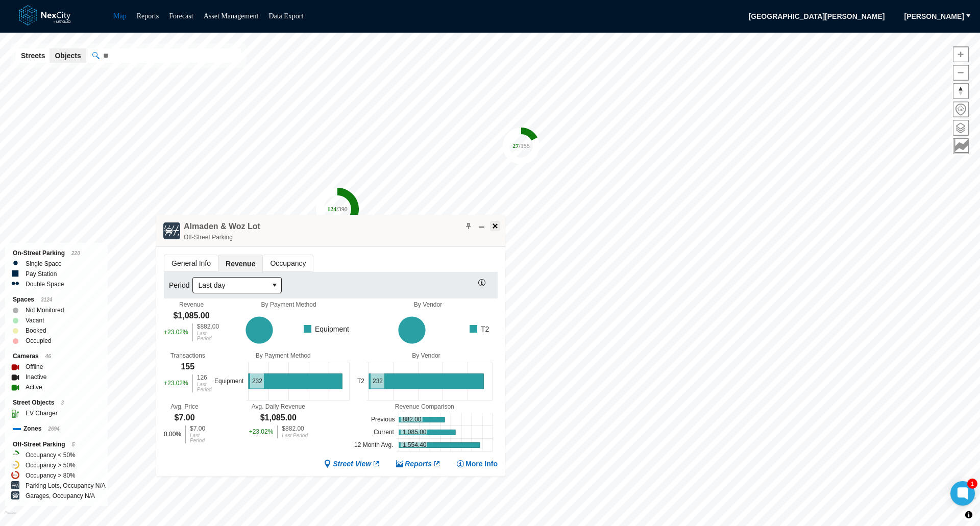  What do you see at coordinates (961, 91) in the screenshot?
I see `span: Reset bearing to north` at bounding box center [961, 91].